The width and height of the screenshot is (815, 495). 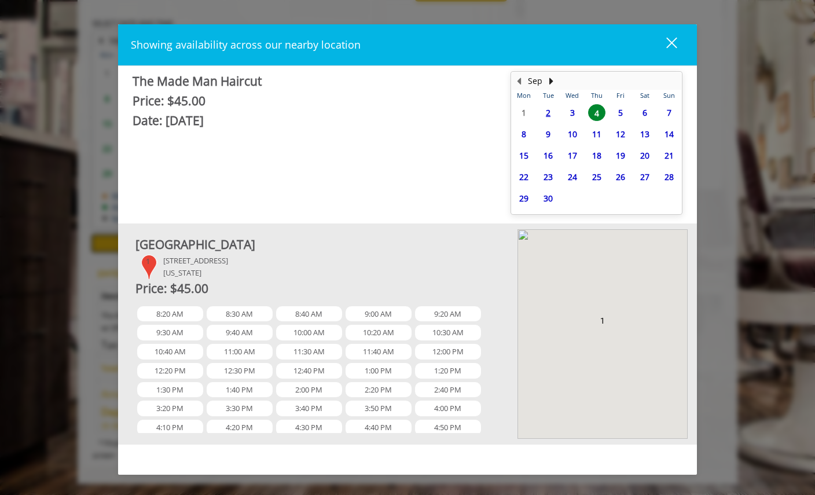 I want to click on span: 4:40 PM, so click(x=378, y=427).